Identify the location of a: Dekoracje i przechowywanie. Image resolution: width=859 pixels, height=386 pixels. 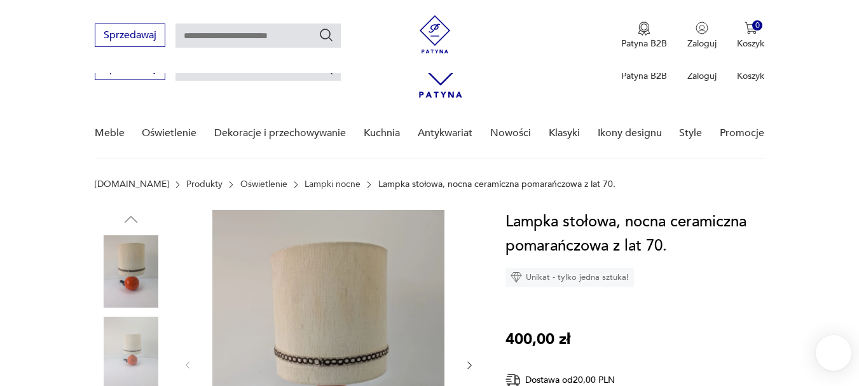
(280, 133).